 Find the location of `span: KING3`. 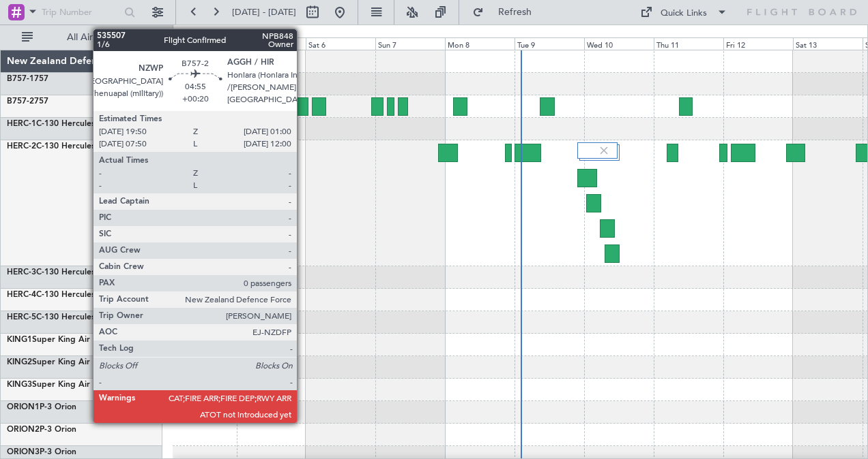

span: KING3 is located at coordinates (19, 385).